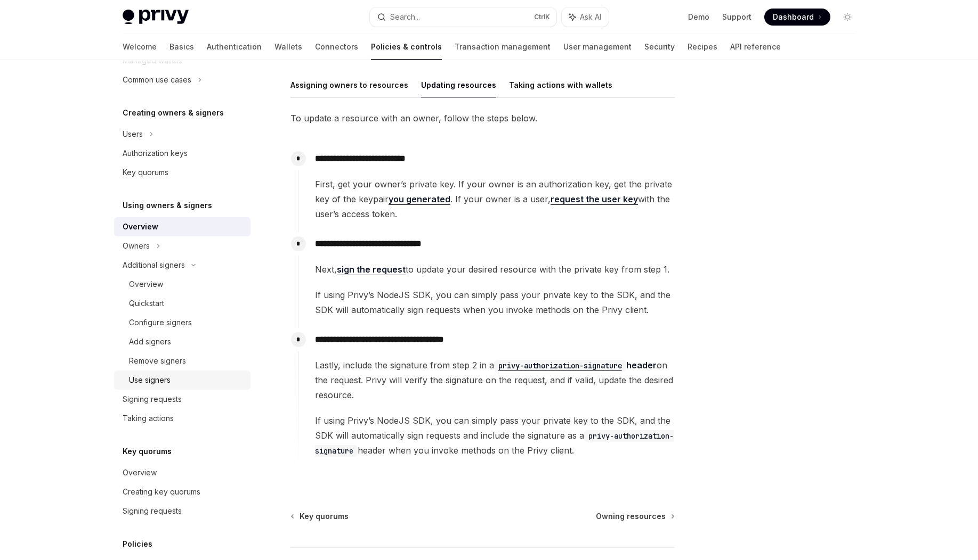 This screenshot has height=560, width=978. I want to click on button: Assigning owners to resources, so click(349, 84).